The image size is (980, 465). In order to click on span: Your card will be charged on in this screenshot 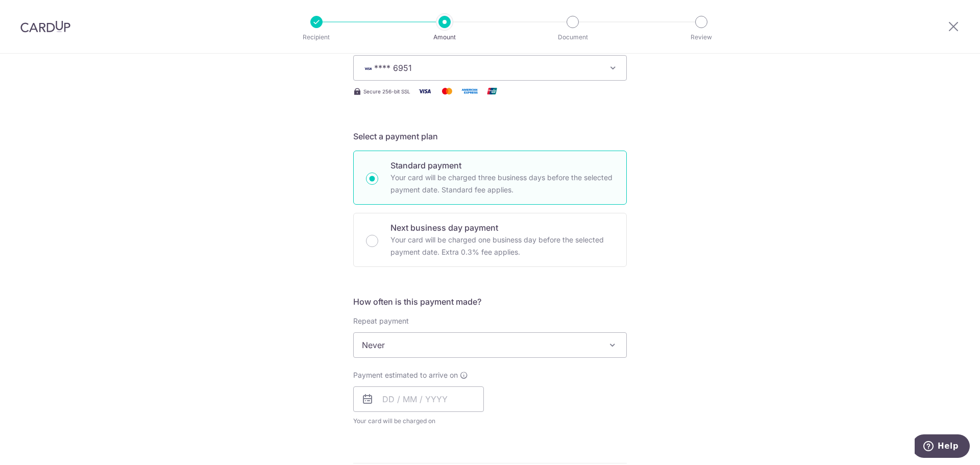, I will do `click(419, 421)`.